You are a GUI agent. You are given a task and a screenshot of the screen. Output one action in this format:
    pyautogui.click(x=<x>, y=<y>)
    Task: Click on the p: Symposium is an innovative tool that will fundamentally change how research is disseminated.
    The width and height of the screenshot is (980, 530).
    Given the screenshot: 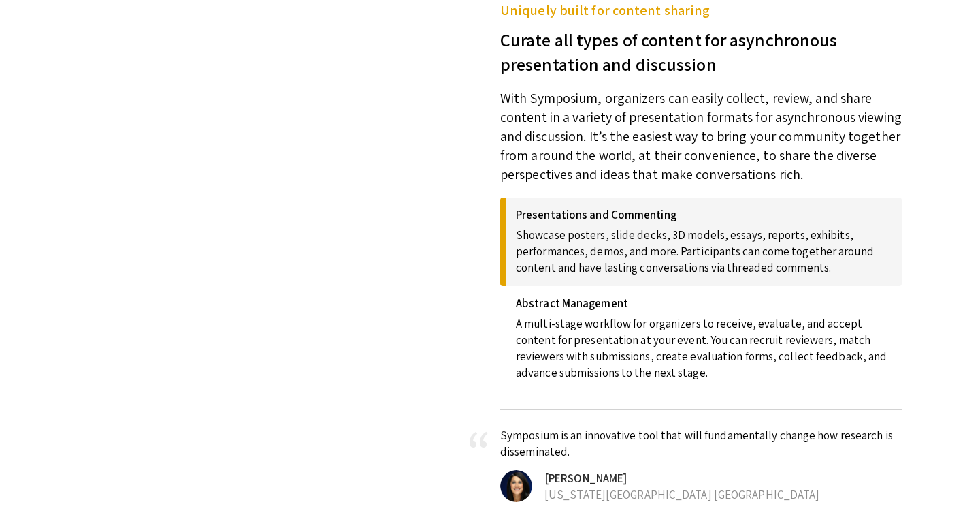 What is the action you would take?
    pyautogui.click(x=701, y=443)
    